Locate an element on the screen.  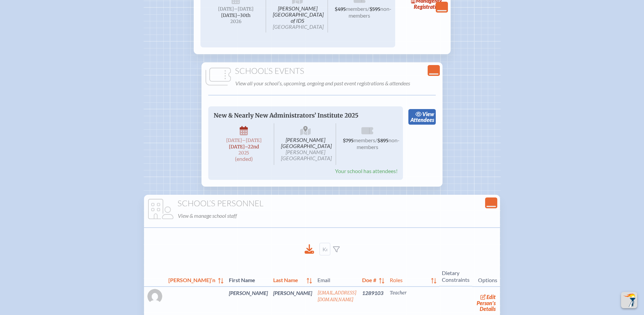
span: 2026 is located at coordinates (236, 22).